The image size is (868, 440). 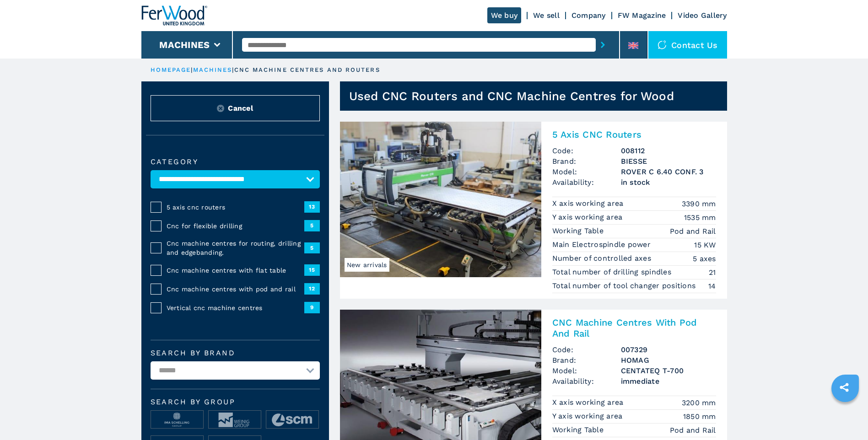 What do you see at coordinates (235, 270) in the screenshot?
I see `span: Cnc machine centres with flat table` at bounding box center [235, 270].